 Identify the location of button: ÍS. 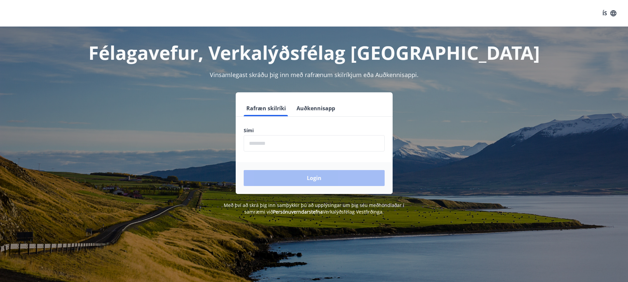
(609, 13).